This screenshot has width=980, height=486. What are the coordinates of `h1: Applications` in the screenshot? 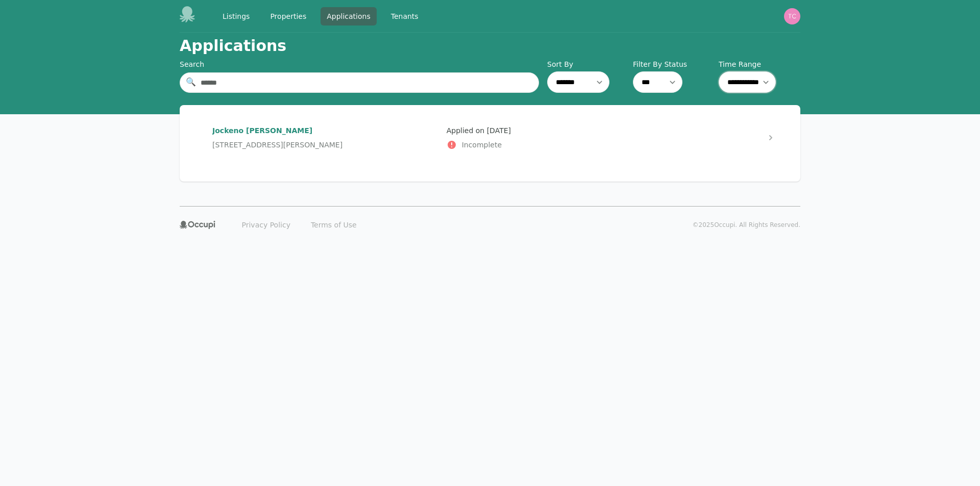 It's located at (233, 46).